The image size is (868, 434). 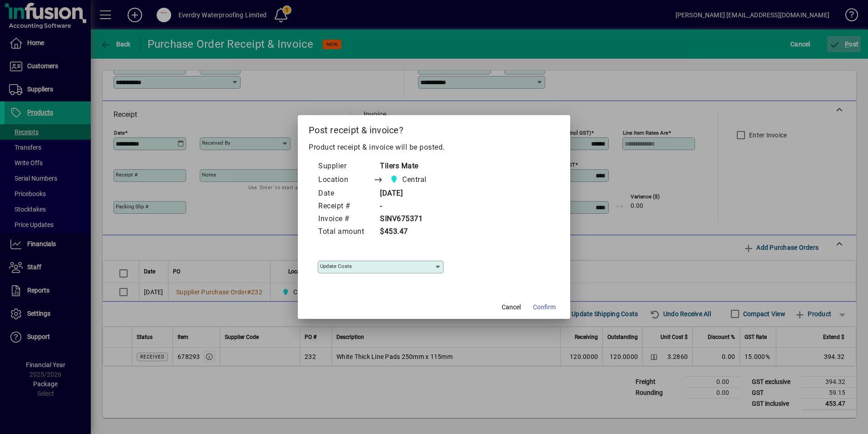 What do you see at coordinates (434, 148) in the screenshot?
I see `p: Product receipt & invoice will be posted.` at bounding box center [434, 148].